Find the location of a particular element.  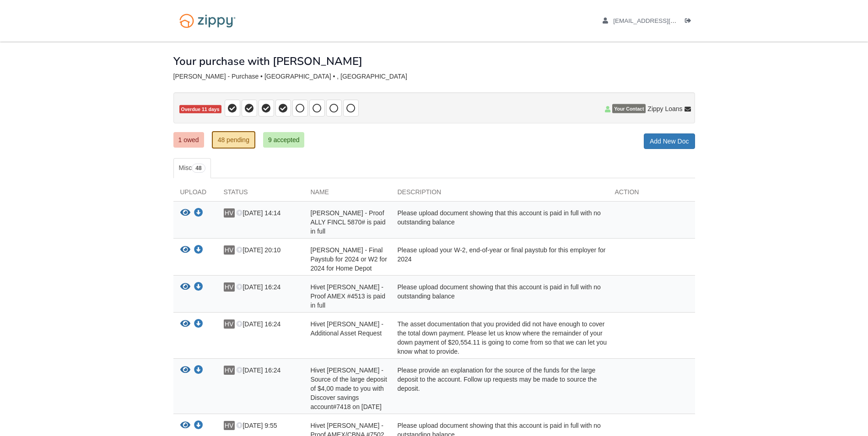

div: Description is located at coordinates (499, 195).